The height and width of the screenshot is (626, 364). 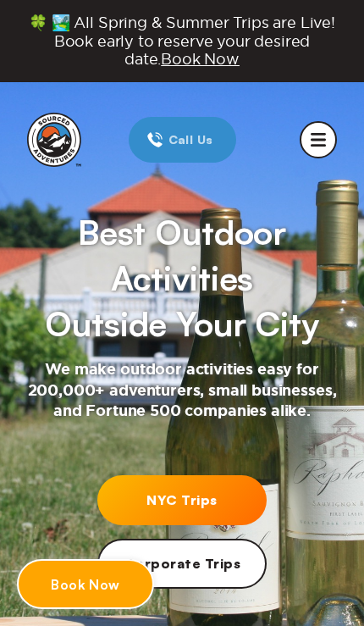 What do you see at coordinates (190, 139) in the screenshot?
I see `span: Call Us` at bounding box center [190, 139].